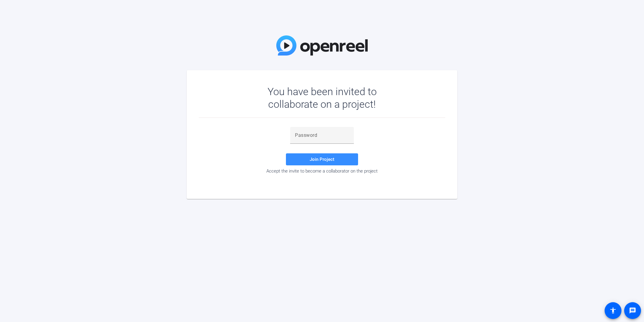  I want to click on mat-icon: message, so click(632, 311).